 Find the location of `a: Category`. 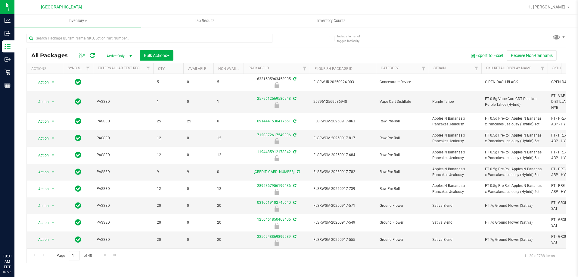

a: Category is located at coordinates (389, 68).